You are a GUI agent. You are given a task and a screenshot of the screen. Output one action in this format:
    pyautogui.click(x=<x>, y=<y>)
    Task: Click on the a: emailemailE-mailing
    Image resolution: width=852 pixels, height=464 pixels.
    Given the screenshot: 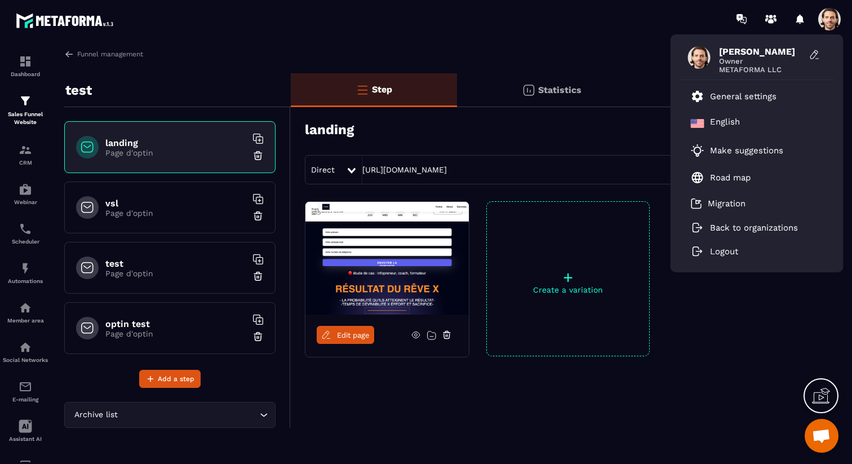 What is the action you would take?
    pyautogui.click(x=25, y=391)
    